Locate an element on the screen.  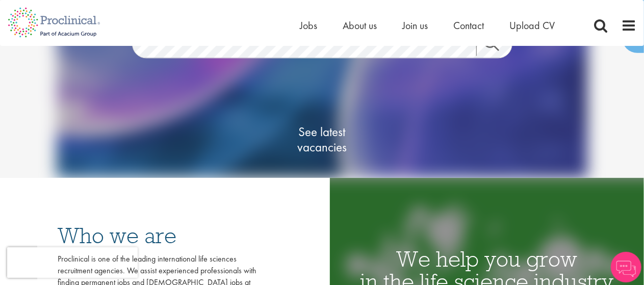
span: Upload CV is located at coordinates (532, 25).